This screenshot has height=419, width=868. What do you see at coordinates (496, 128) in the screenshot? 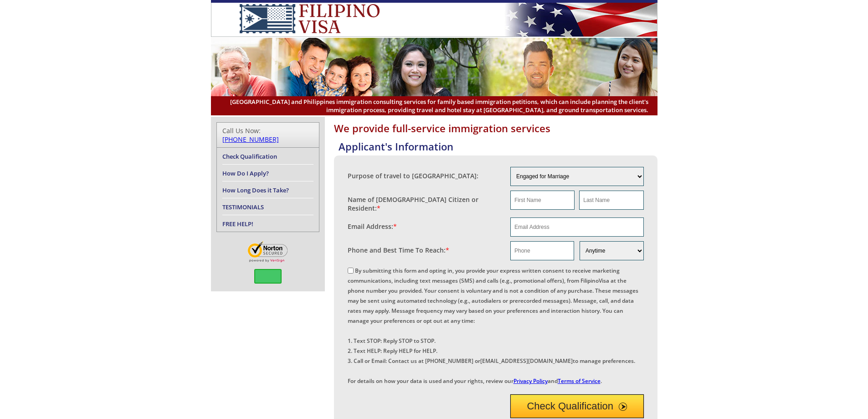
I see `h1: We provide full-service immigration services` at bounding box center [496, 128].